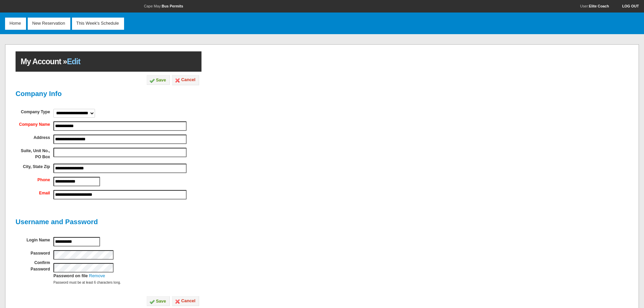 The image size is (644, 308). I want to click on a: Home, so click(16, 23).